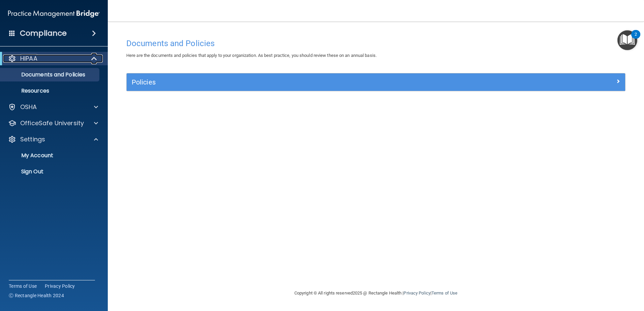 The height and width of the screenshot is (311, 644). I want to click on h5: Policies, so click(314, 82).